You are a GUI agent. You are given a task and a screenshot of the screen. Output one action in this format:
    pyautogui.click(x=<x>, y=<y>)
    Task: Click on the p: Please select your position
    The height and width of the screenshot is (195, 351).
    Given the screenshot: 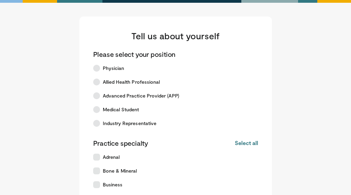 What is the action you would take?
    pyautogui.click(x=134, y=54)
    